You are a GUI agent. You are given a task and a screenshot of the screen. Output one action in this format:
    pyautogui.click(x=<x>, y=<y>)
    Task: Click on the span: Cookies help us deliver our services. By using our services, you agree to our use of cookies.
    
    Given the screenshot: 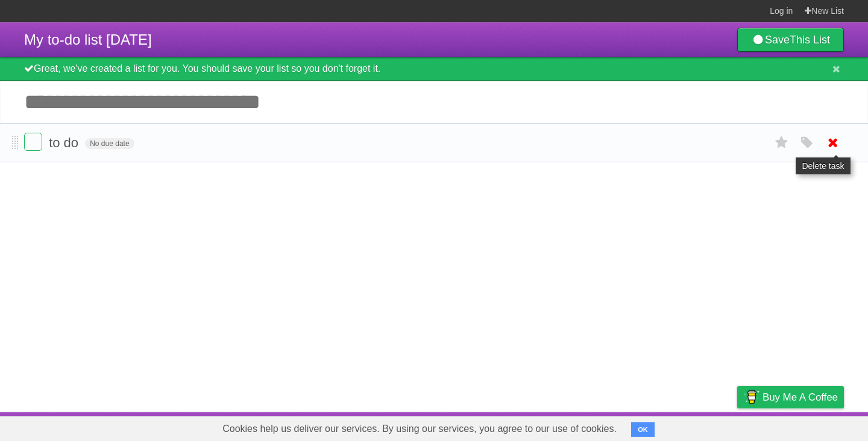 What is the action you would take?
    pyautogui.click(x=420, y=429)
    